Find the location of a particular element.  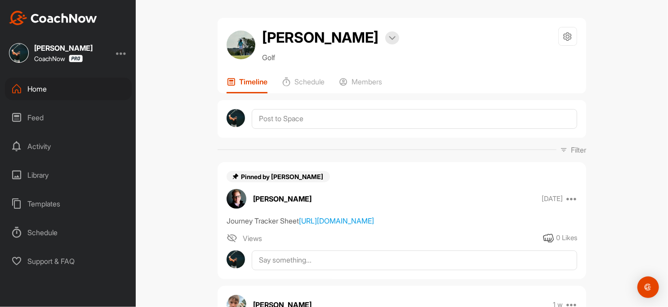

div: CoachNow is located at coordinates (58, 58).